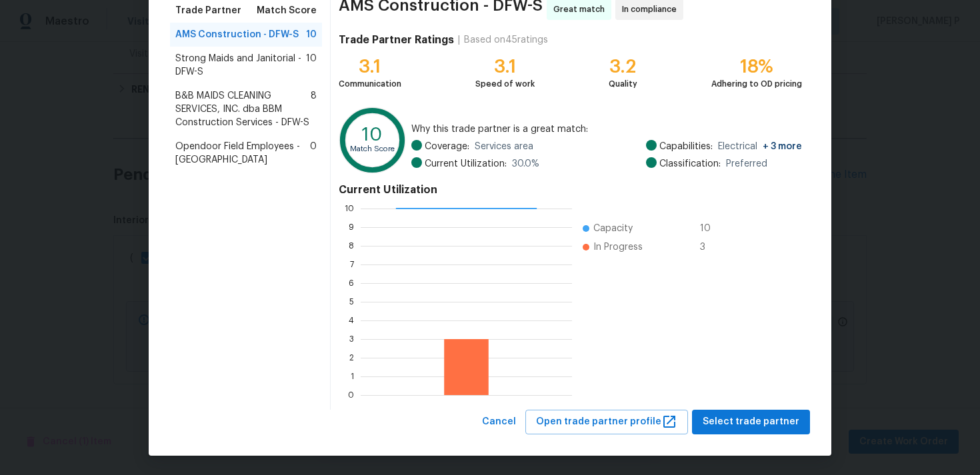 The height and width of the screenshot is (475, 980). I want to click on text: 0, so click(351, 395).